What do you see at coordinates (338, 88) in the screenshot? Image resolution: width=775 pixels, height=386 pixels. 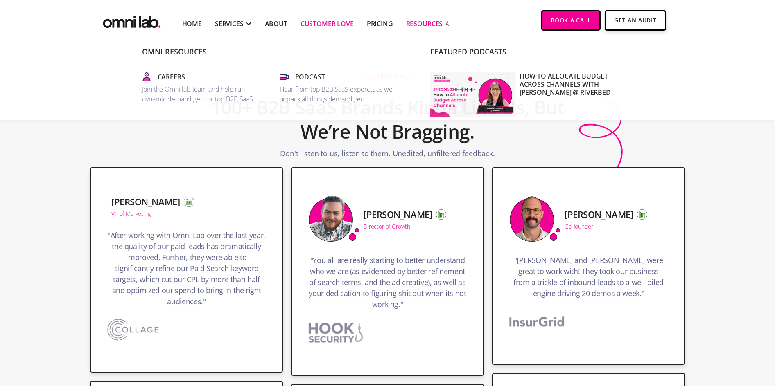 I see `a: PodcastHear from top B2B SaaS expercts as we unpack all things demand gen` at bounding box center [338, 88].